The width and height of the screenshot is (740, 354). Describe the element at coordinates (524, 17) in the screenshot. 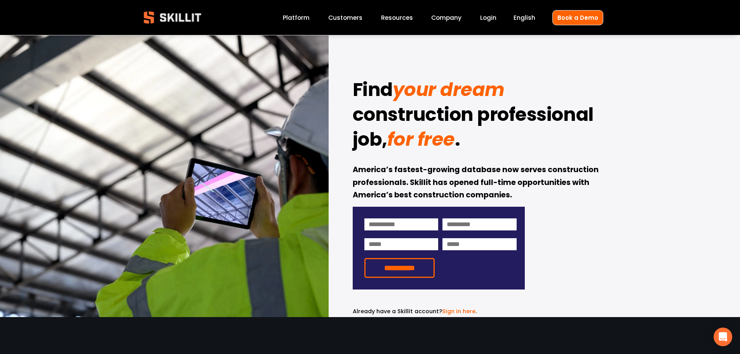

I see `div: language picker` at that location.